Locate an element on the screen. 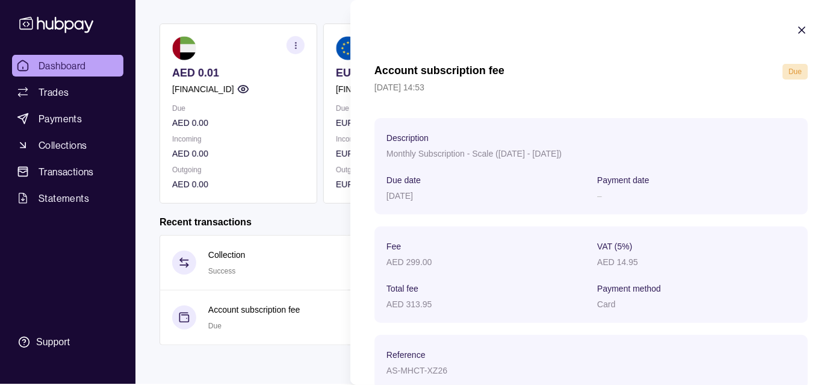  img: tab_keywords_by_traffic_grey.svg is located at coordinates (141, 75).